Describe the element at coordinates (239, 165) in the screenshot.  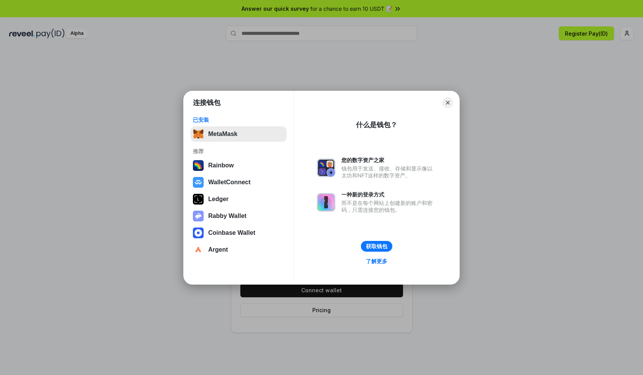
I see `button: Rainbow` at that location.